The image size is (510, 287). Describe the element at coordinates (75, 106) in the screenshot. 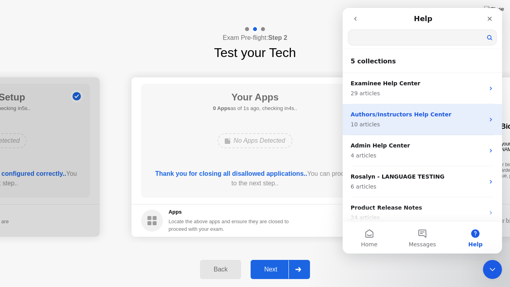

I see `p: Authors/Instructors Help Center` at that location.